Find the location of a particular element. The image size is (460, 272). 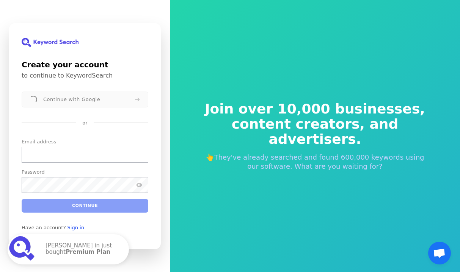

span: Join over 10,000 businesses, is located at coordinates (315, 109).